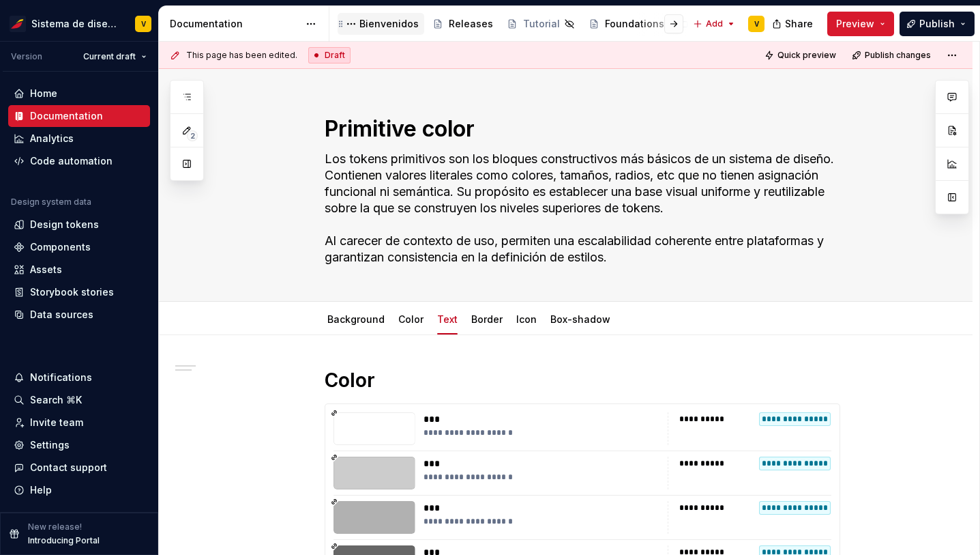 This screenshot has height=555, width=980. What do you see at coordinates (80, 292) in the screenshot?
I see `a: Storybook stories` at bounding box center [80, 292].